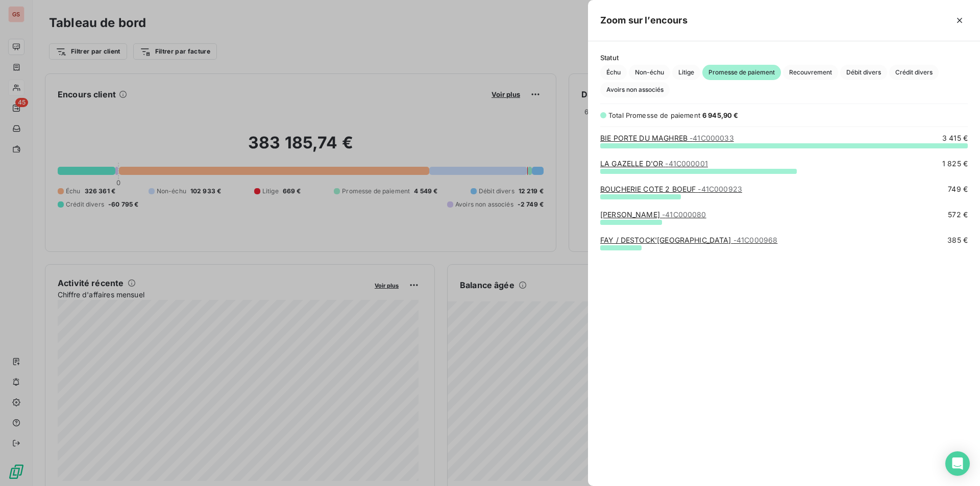 The image size is (980, 486). I want to click on span: 385 €, so click(958, 240).